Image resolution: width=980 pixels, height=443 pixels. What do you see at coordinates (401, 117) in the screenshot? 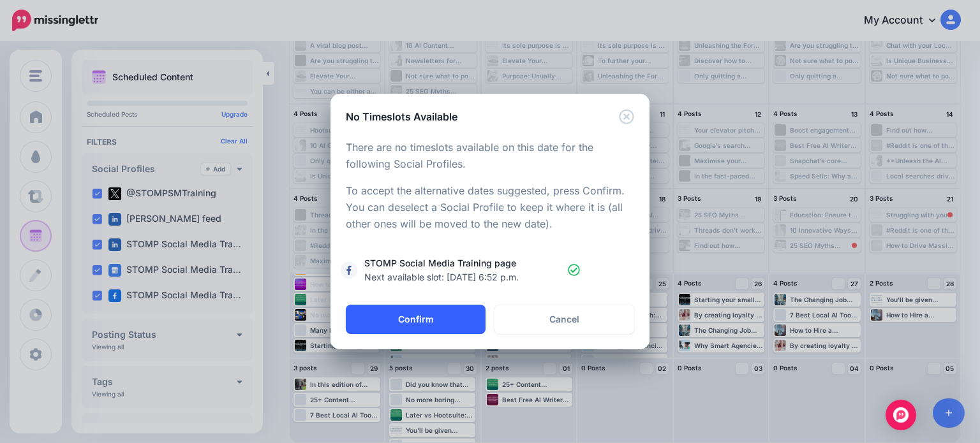
I see `h5: No Timeslots Available` at bounding box center [401, 117].